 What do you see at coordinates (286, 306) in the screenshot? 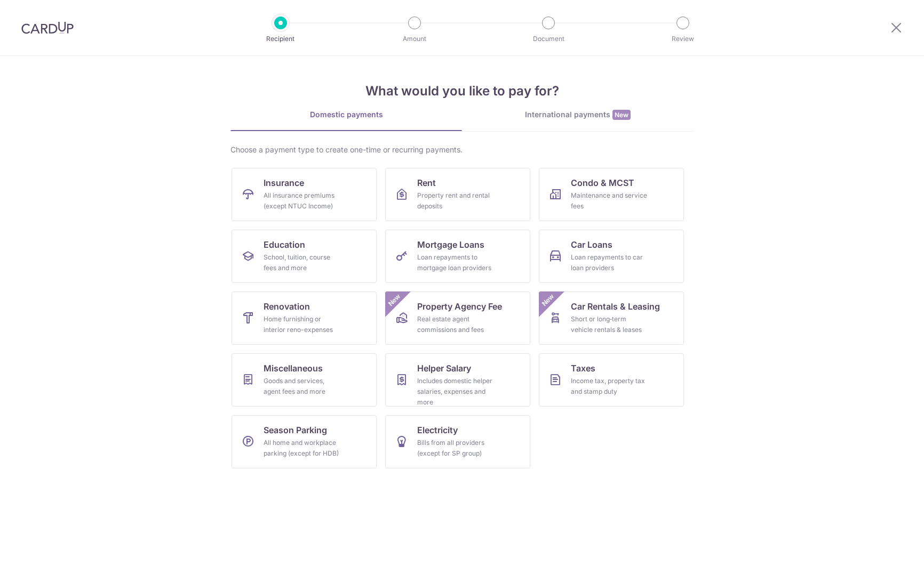
I see `span: Renovation` at bounding box center [286, 306].